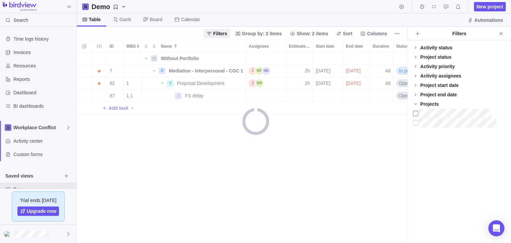 The width and height of the screenshot is (511, 243). What do you see at coordinates (497, 228) in the screenshot?
I see `div: Open Intercom Messenger` at bounding box center [497, 228].